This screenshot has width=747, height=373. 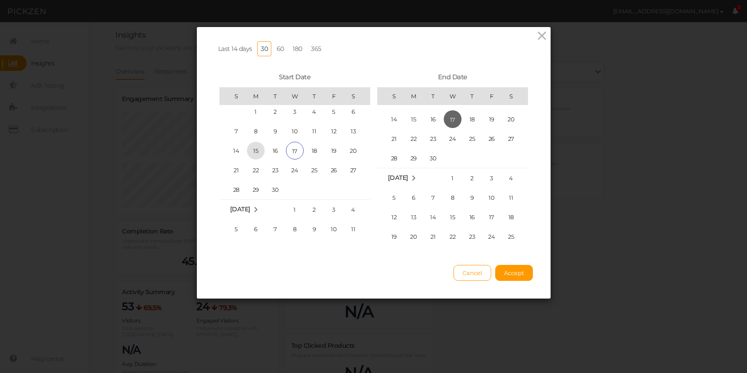 I want to click on td: Tuesday October 7 2025, so click(x=433, y=198).